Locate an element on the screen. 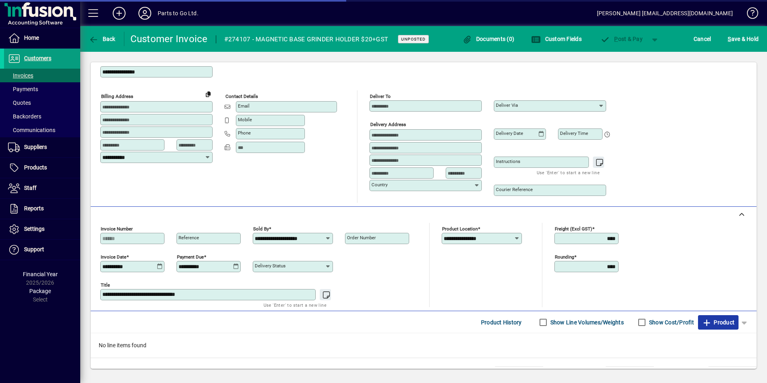 Image resolution: width=767 pixels, height=383 pixels. a: Communications is located at coordinates (42, 130).